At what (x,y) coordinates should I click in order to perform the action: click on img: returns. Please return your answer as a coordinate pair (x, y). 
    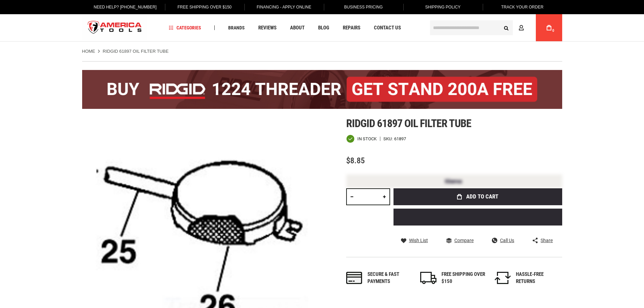
    Looking at the image, I should click on (502, 278).